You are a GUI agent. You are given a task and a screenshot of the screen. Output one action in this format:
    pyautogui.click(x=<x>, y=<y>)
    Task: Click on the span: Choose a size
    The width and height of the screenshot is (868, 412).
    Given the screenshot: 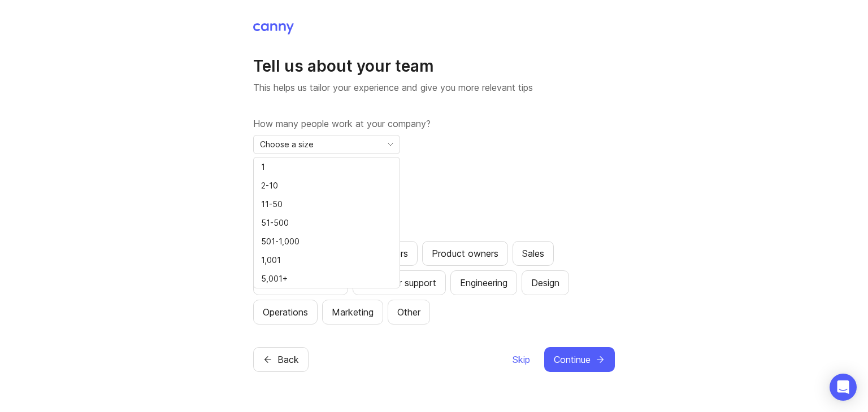 What is the action you would take?
    pyautogui.click(x=287, y=145)
    